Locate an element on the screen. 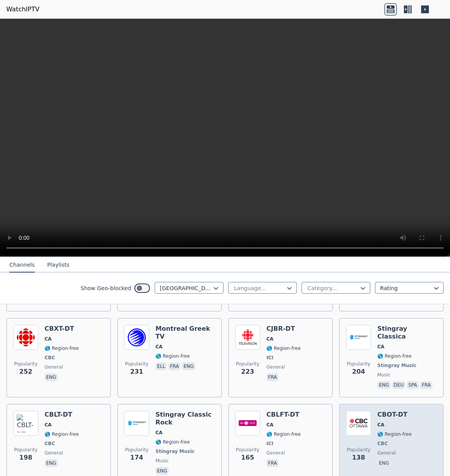 The image size is (450, 476). h6: CBXT-DT is located at coordinates (62, 329).